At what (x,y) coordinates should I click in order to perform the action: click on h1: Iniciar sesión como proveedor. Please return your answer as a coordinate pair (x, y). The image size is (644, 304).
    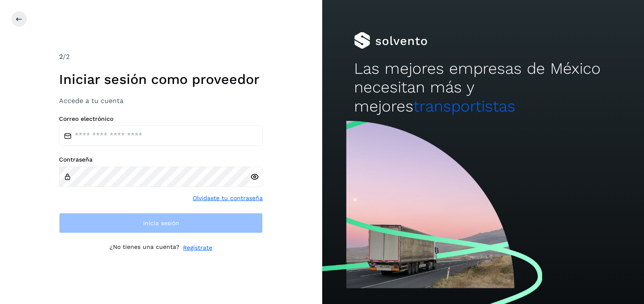
    Looking at the image, I should click on (161, 79).